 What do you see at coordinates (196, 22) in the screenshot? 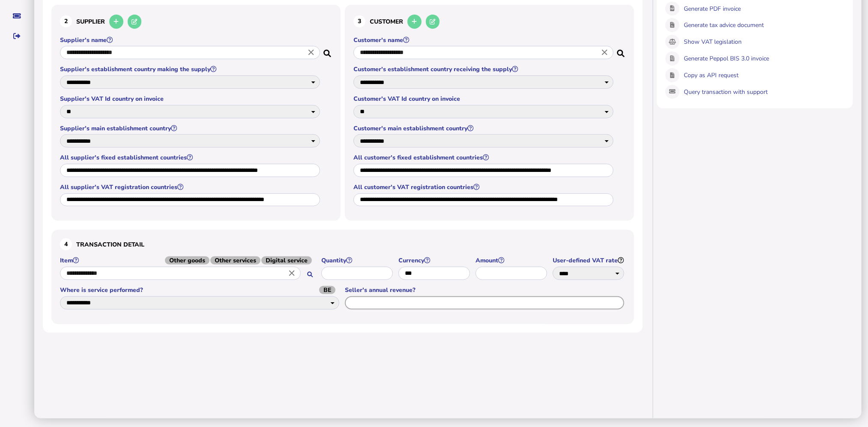
I see `h3: Supplier` at bounding box center [196, 22].